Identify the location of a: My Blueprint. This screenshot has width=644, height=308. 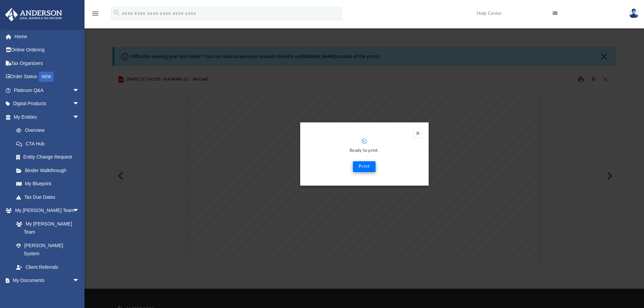
(48, 184).